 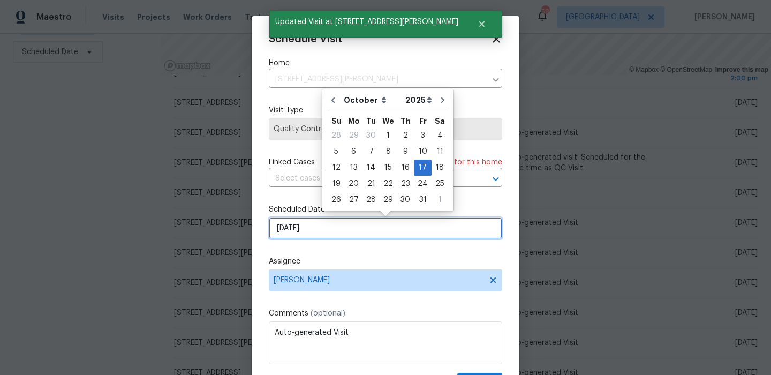 I want to click on div: Tue Oct 07 2025, so click(x=371, y=152).